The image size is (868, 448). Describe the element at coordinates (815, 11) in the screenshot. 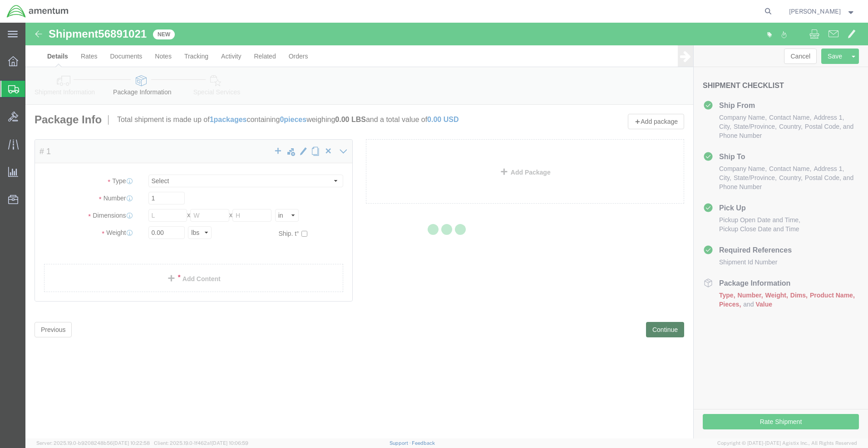

I see `span: Rashonda Smith` at that location.